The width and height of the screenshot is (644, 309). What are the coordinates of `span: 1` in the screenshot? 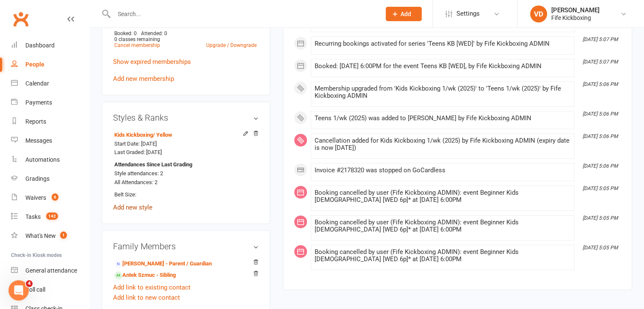 It's located at (63, 235).